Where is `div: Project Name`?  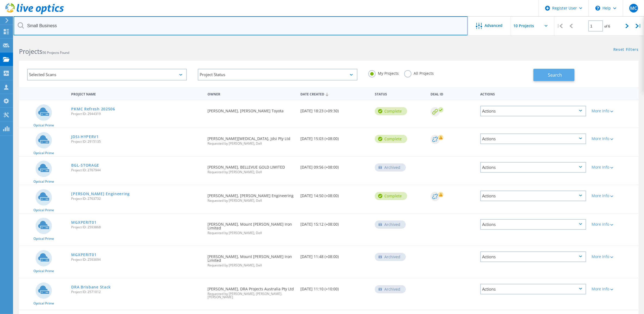
div: Project Name is located at coordinates (137, 93).